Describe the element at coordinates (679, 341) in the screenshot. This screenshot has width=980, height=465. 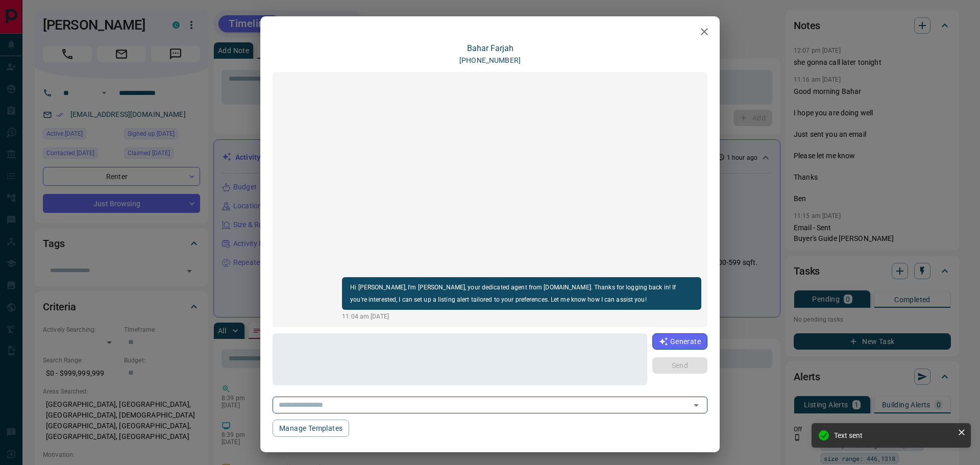
I see `button: Generate` at that location.